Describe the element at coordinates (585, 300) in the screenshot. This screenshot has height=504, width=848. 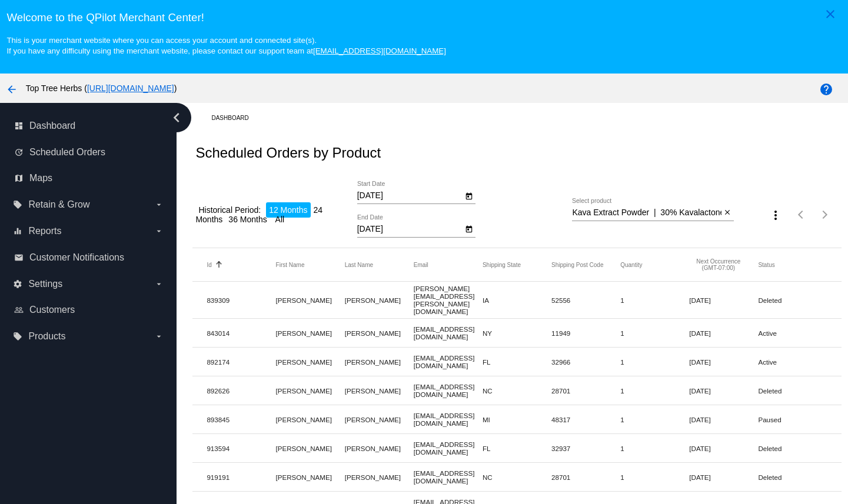
I see `mat-cell: 52556` at that location.